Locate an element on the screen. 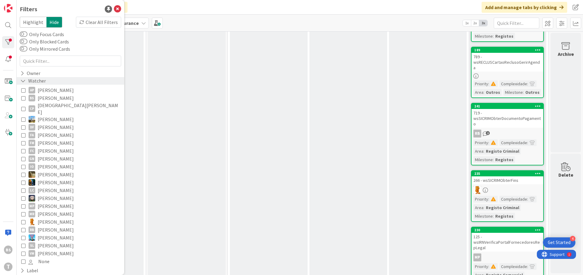  div: Clear All Filters is located at coordinates (98, 22).